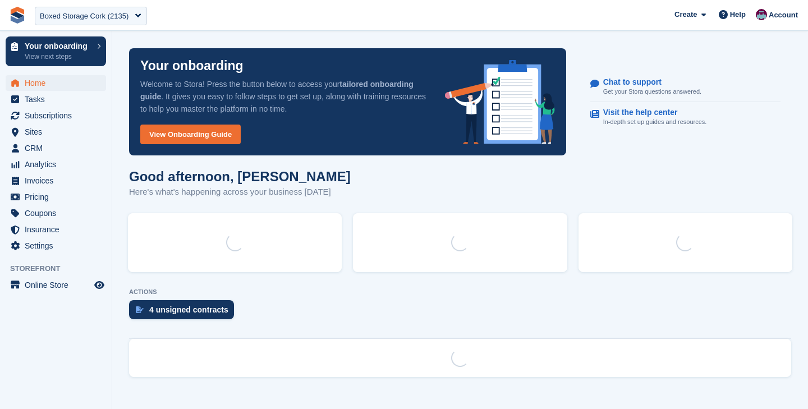 This screenshot has height=409, width=808. I want to click on img: Brian Young, so click(762, 15).